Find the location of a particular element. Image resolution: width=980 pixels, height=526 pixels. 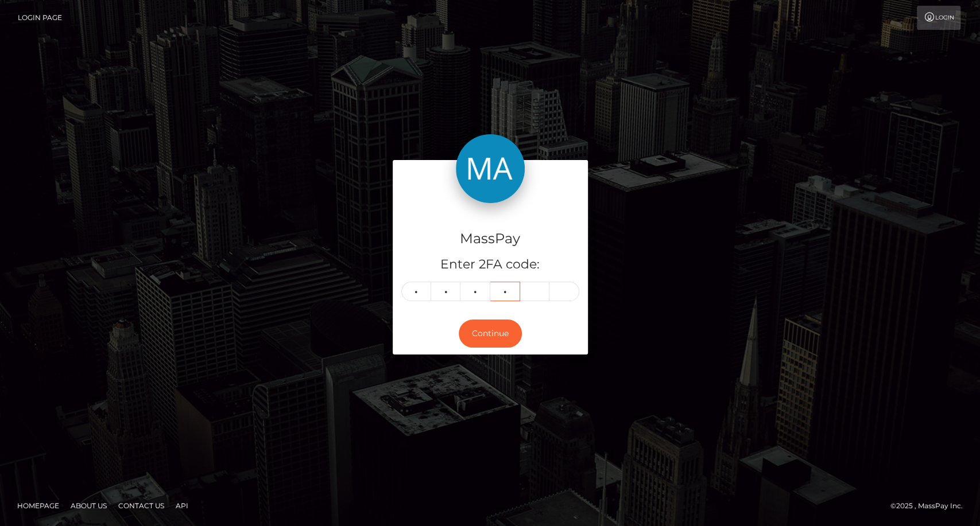

h5: Enter 2FA code: is located at coordinates (491, 264).